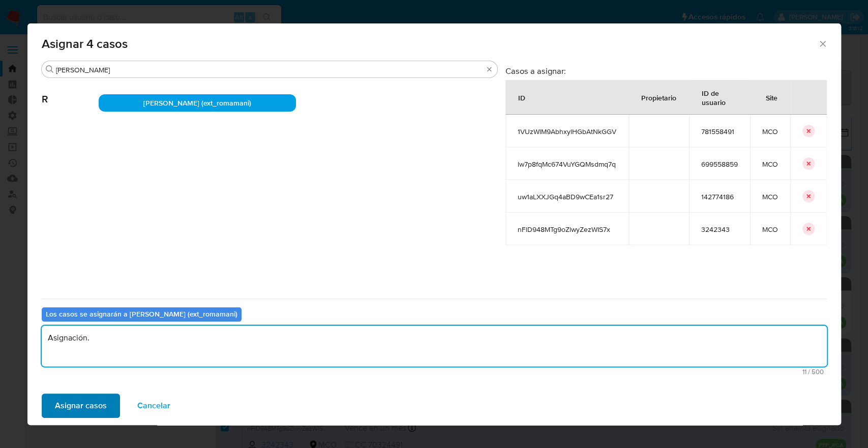  What do you see at coordinates (567, 164) in the screenshot?
I see `span: lw7p8fqMc674VuYGQMsdmq7q` at bounding box center [567, 164].